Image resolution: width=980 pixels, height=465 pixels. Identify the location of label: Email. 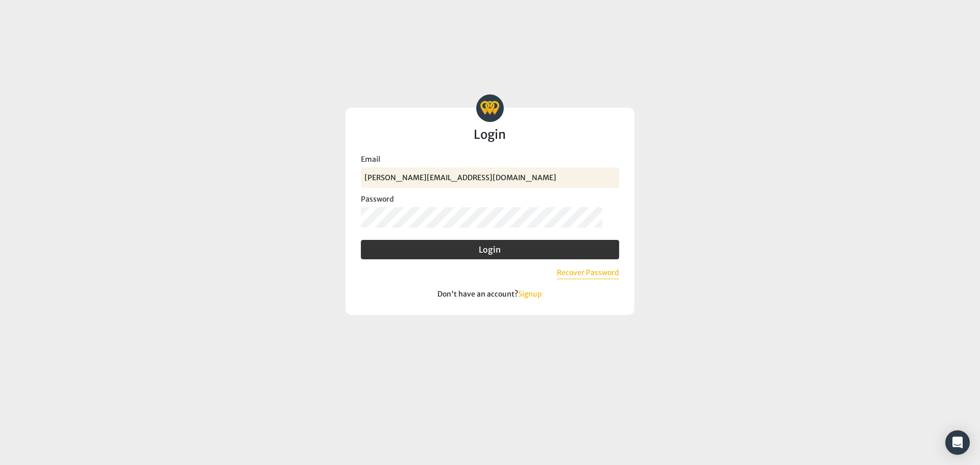
(490, 160).